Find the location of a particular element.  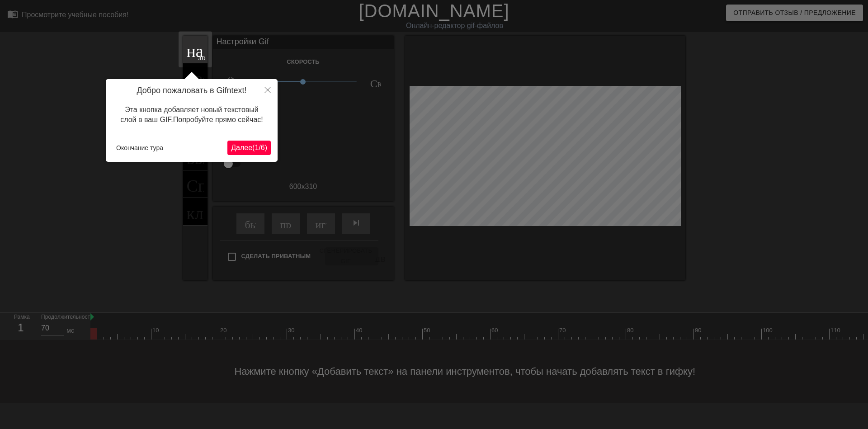

ya-tr-span: Эта кнопка добавляет новый текстовый слой в ваш GIF. is located at coordinates (189, 115).